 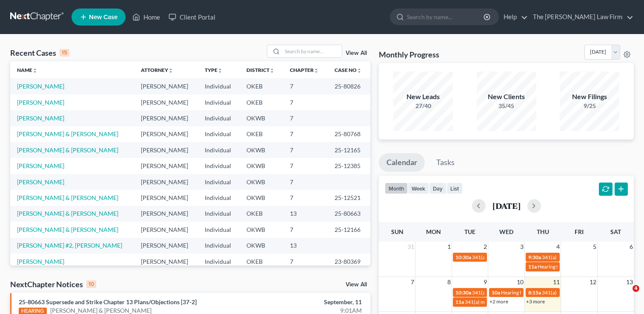 I want to click on div: 10, so click(x=91, y=284).